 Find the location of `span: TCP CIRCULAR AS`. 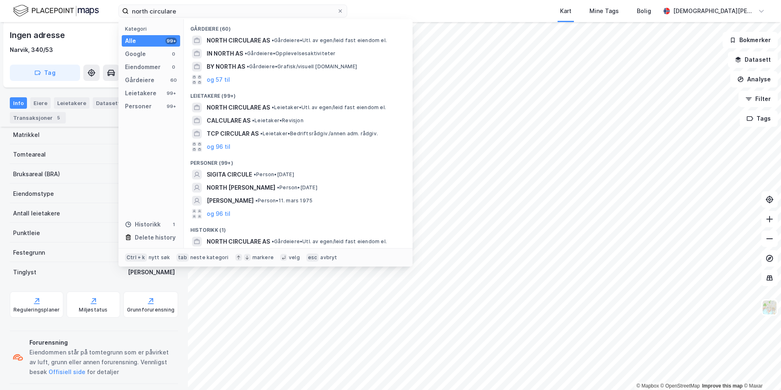

span: TCP CIRCULAR AS is located at coordinates (232, 134).